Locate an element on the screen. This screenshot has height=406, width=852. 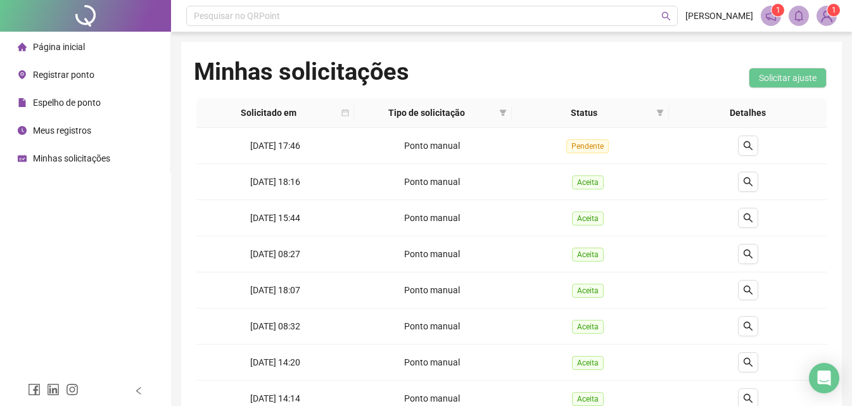
img: 77534 is located at coordinates (826, 16).